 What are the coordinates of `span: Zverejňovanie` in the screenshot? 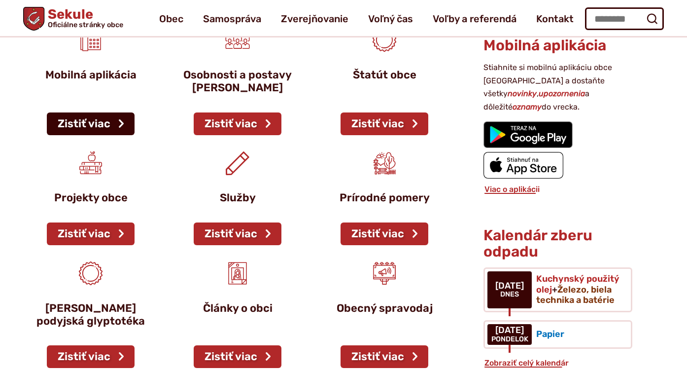 It's located at (315, 19).